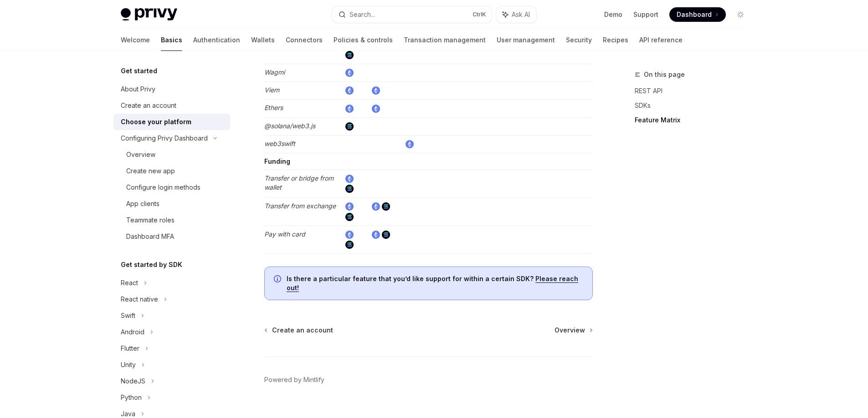 The width and height of the screenshot is (868, 418). What do you see at coordinates (526, 40) in the screenshot?
I see `a: User management` at bounding box center [526, 40].